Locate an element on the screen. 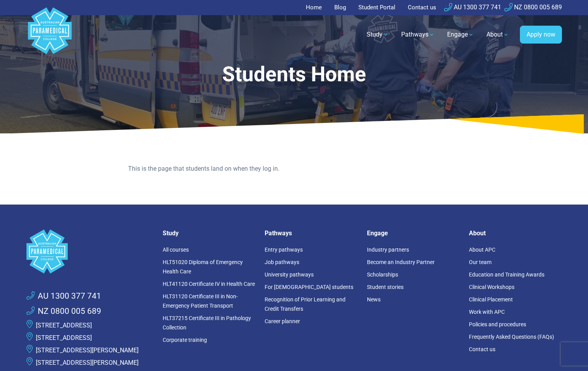 Image resolution: width=588 pixels, height=371 pixels. a: Entry pathways is located at coordinates (284, 249).